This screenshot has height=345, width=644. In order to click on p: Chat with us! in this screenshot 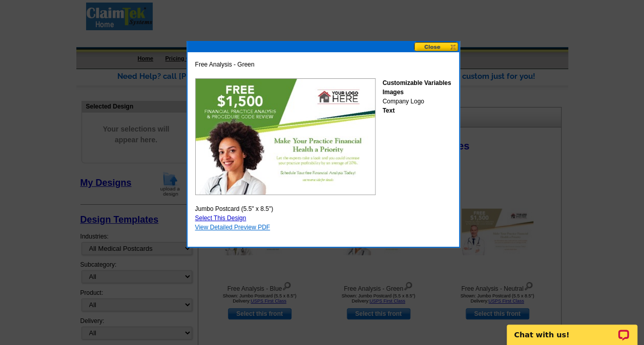, I will do `click(65, 22)`.